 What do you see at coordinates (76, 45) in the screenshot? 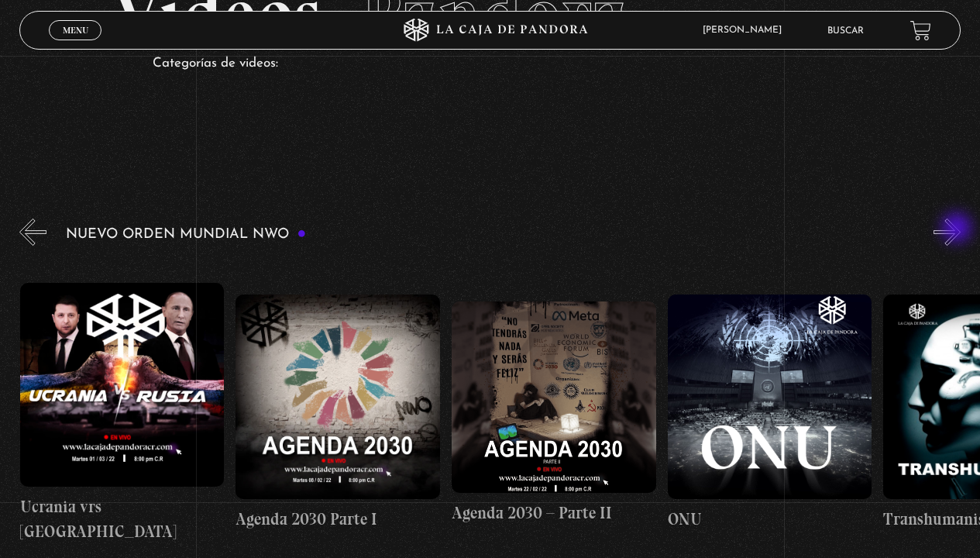
I see `span: Cerrar` at bounding box center [76, 45].